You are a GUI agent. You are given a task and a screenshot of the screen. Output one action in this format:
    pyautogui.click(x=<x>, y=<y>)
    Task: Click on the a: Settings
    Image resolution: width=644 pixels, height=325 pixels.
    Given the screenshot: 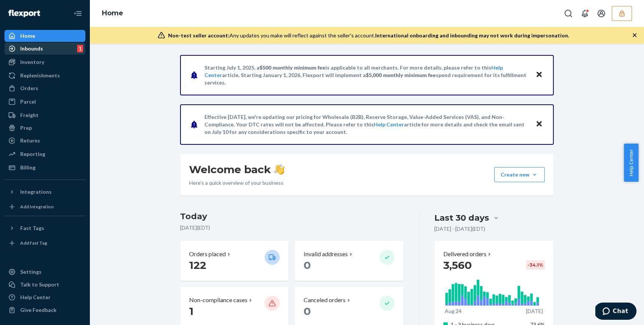 What is the action you would take?
    pyautogui.click(x=45, y=272)
    